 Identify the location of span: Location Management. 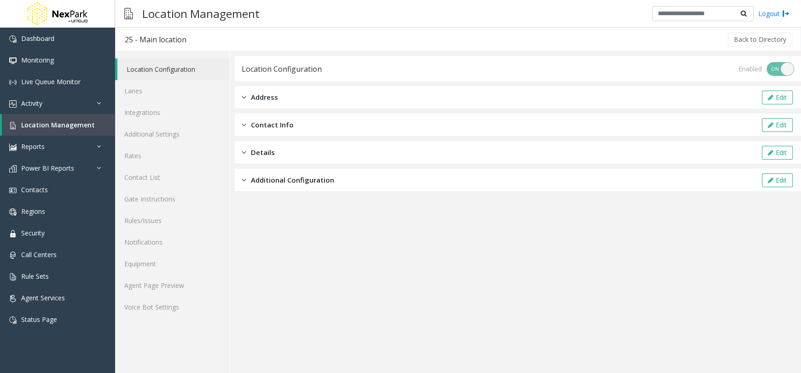
(58, 125).